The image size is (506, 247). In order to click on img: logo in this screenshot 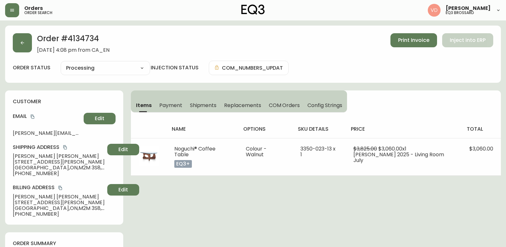, I will do `click(253, 10)`.